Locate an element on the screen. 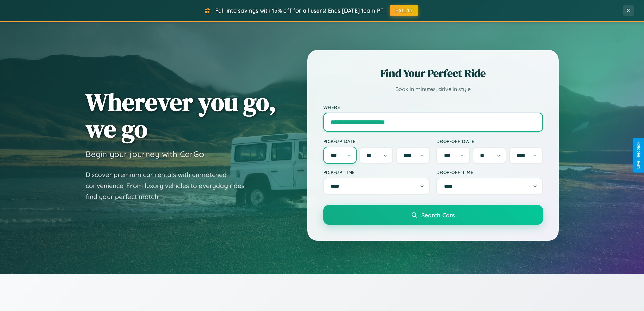 This screenshot has width=644, height=311. label: Drop-off Date is located at coordinates (490, 141).